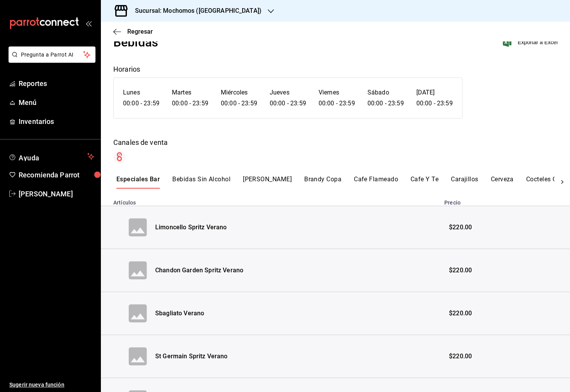  Describe the element at coordinates (51, 385) in the screenshot. I see `span: Sugerir nueva función` at that location.